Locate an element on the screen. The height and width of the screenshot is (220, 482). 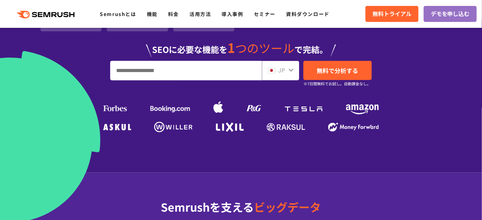
div: SEOに必要な機能を is located at coordinates (241, 46).